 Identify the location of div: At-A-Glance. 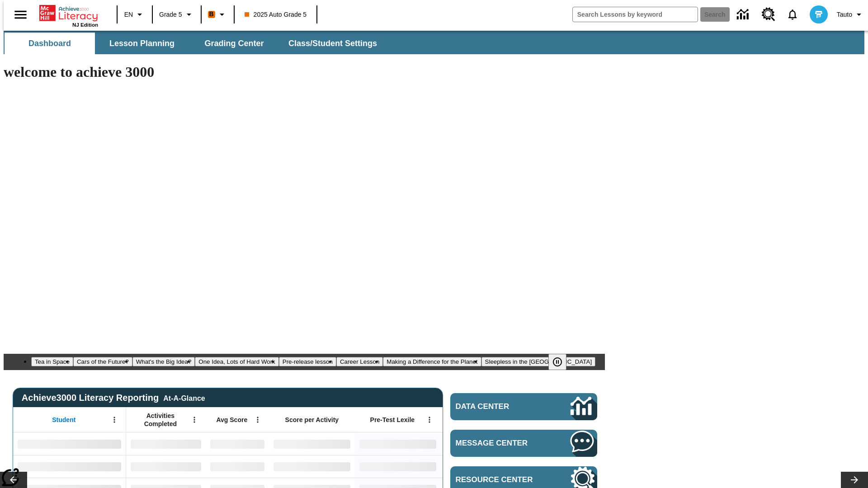
(184, 398).